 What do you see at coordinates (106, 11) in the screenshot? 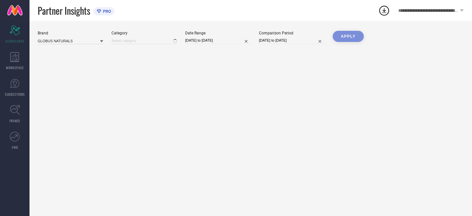
I see `span: PRO` at bounding box center [106, 11].